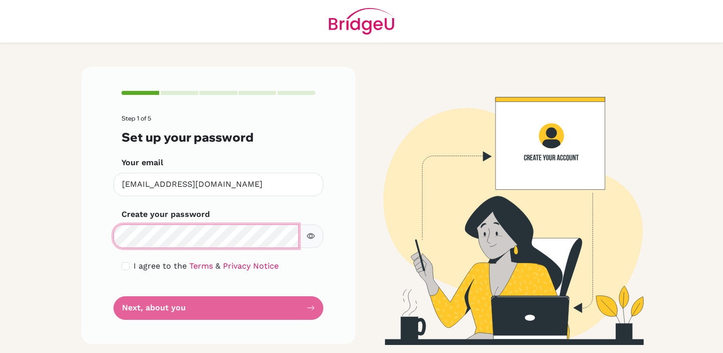  I want to click on h3: Set up your password, so click(218, 137).